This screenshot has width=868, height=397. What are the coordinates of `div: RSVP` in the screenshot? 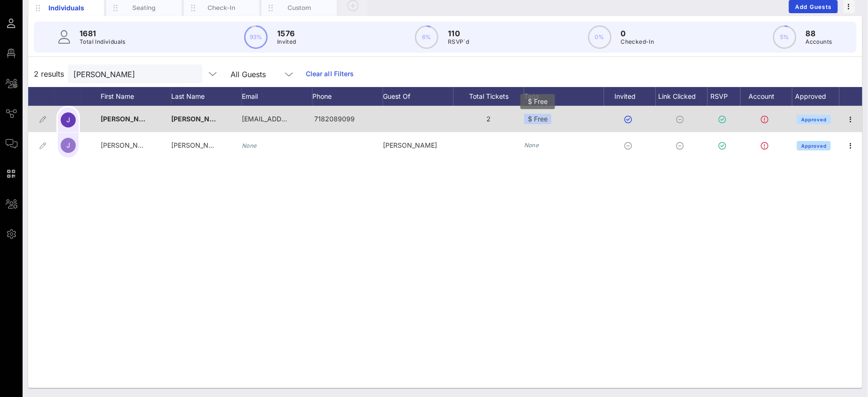 It's located at (723, 96).